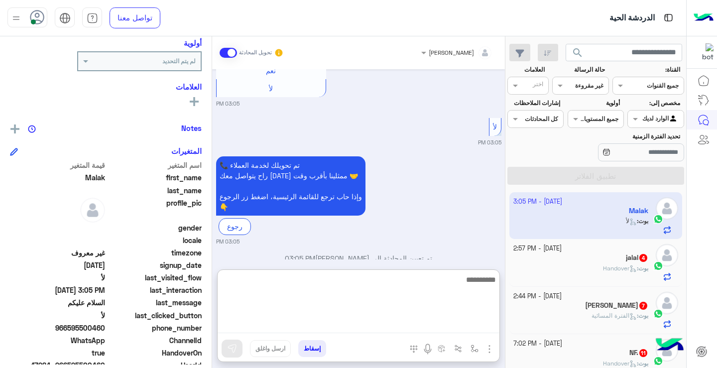  What do you see at coordinates (15, 129) in the screenshot?
I see `img: add` at bounding box center [15, 129].